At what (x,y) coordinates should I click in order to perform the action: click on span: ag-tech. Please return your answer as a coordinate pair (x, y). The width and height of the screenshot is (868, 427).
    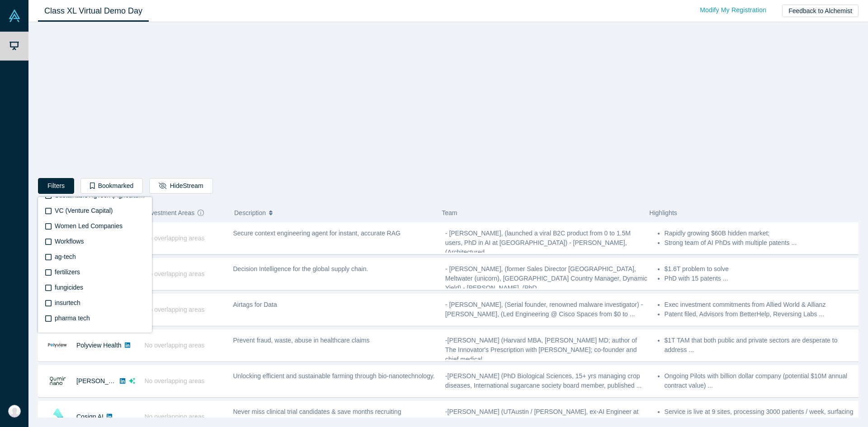
    Looking at the image, I should click on (65, 257).